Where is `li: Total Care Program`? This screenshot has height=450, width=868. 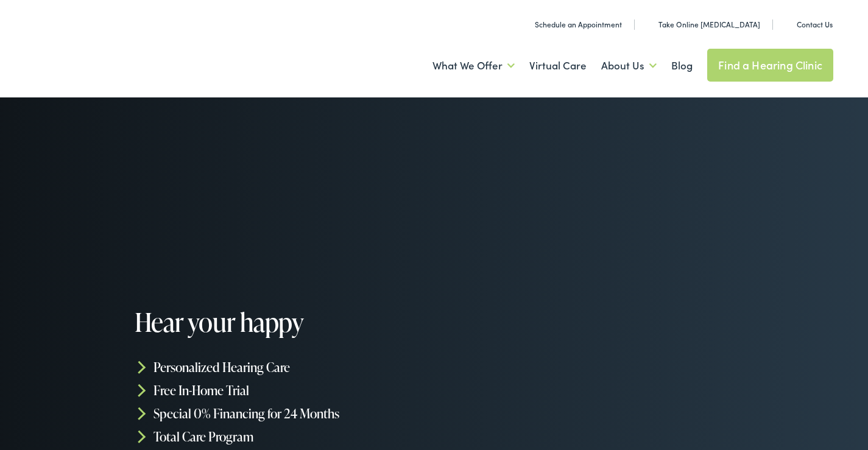
li: Total Care Program is located at coordinates (286, 436).